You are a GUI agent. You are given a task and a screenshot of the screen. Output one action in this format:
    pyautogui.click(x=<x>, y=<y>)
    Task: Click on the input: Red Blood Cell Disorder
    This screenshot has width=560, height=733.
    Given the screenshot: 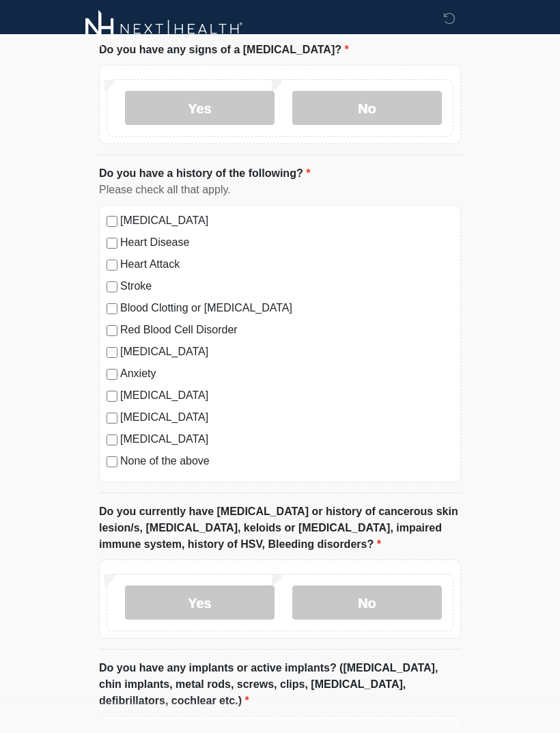 What is the action you would take?
    pyautogui.click(x=112, y=331)
    